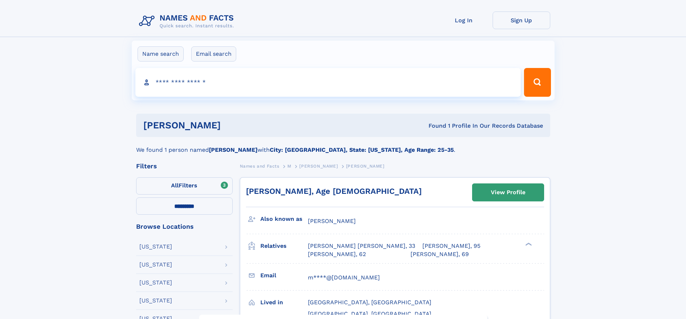  I want to click on h3: Relatives, so click(284, 246).